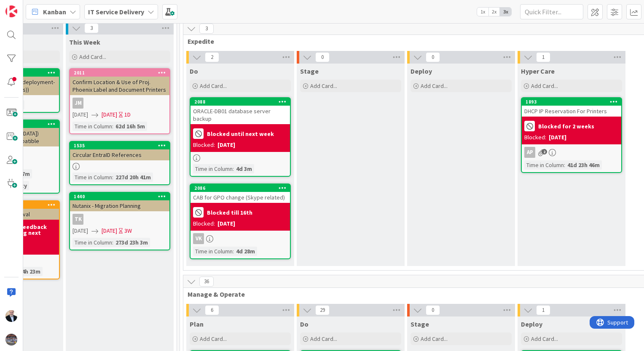 The height and width of the screenshot is (351, 644). What do you see at coordinates (133, 177) in the screenshot?
I see `div: 227d 20h 41m` at bounding box center [133, 177].